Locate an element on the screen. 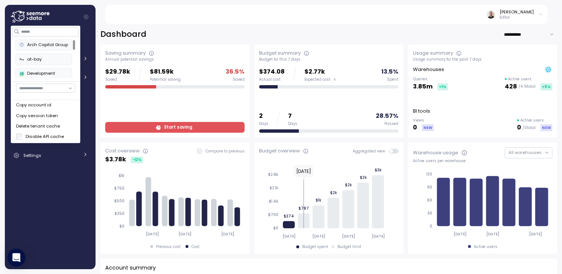 The height and width of the screenshot is (274, 562). p: BI tools is located at coordinates (422, 111).